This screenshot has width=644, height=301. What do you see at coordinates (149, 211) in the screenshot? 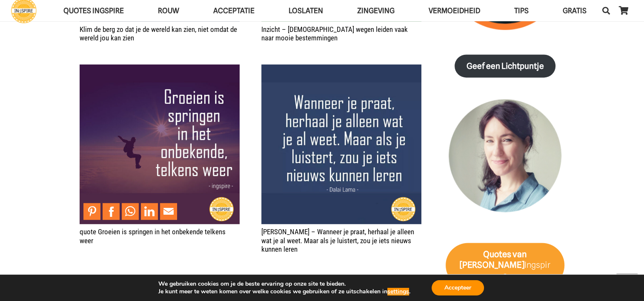
I see `a: Share to LinkedIn` at bounding box center [149, 211].